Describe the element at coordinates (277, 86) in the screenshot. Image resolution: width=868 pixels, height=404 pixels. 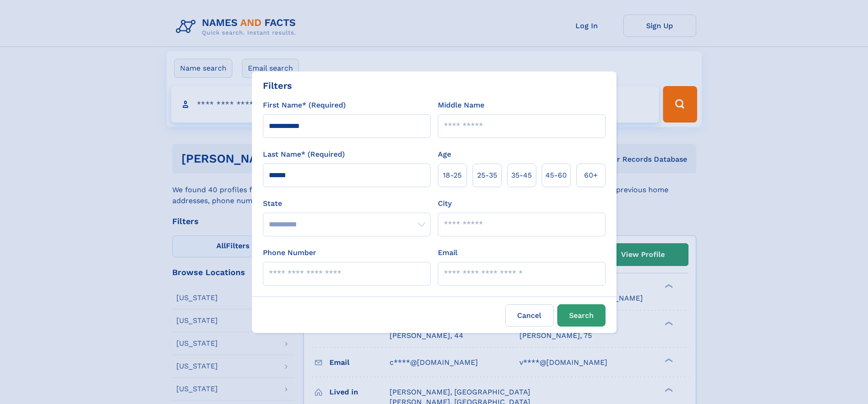
I see `div: Filters` at that location.